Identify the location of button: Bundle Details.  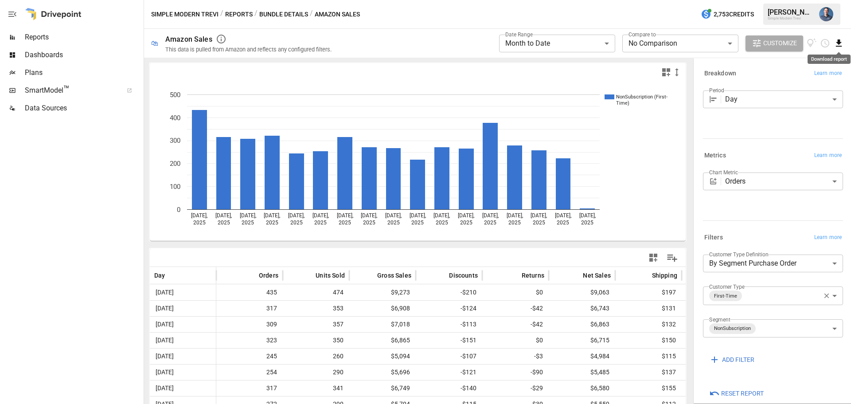
(284, 14).